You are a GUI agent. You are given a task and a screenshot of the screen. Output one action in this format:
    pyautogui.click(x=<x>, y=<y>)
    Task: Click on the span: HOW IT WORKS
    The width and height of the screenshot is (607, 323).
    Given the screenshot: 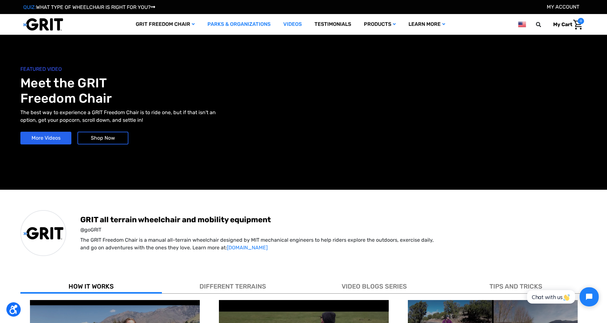 What is the action you would take?
    pyautogui.click(x=91, y=286)
    